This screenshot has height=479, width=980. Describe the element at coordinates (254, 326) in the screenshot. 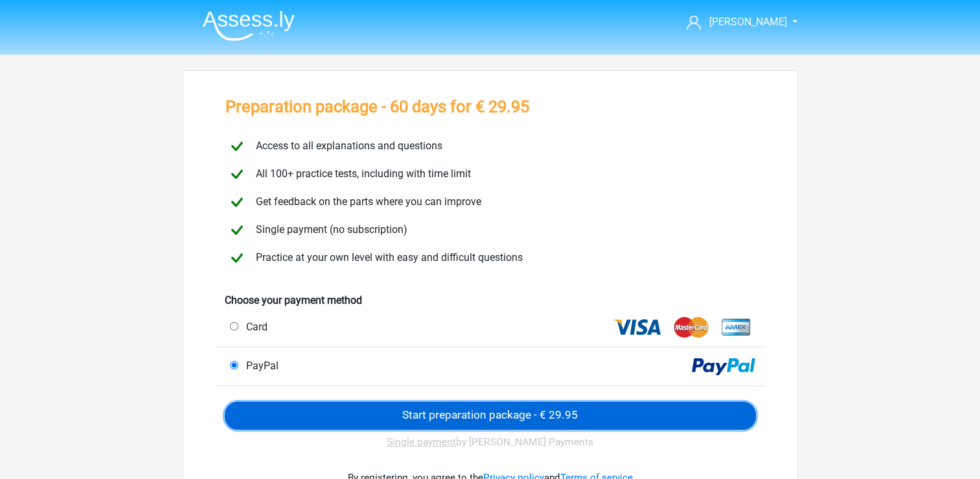

I see `span: Card` at that location.